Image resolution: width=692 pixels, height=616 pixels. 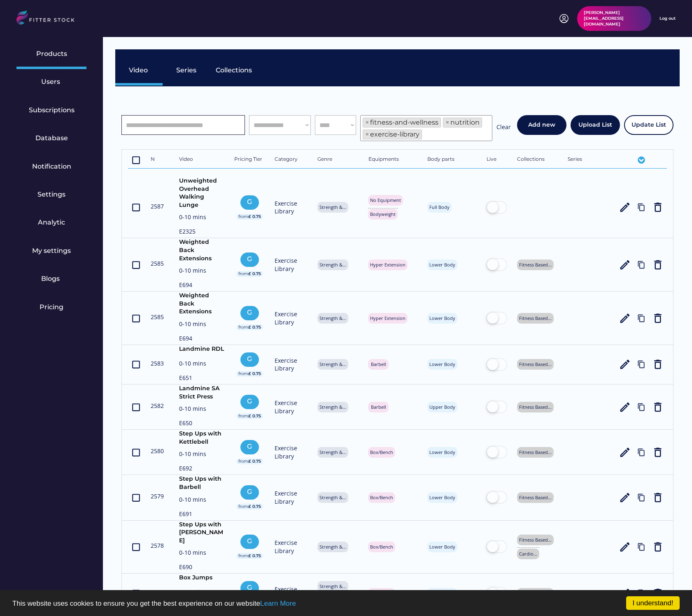 I want to click on div: Step Ups with Barbell, so click(x=202, y=483).